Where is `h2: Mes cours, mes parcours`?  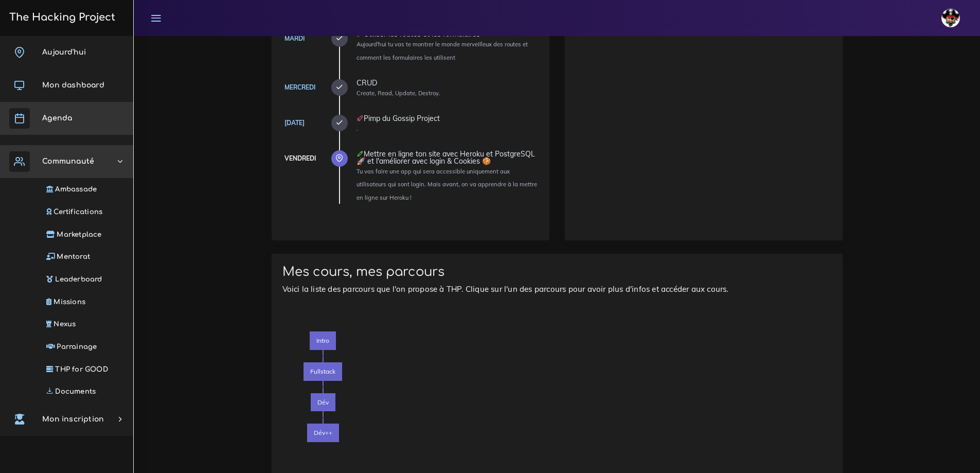
h2: Mes cours, mes parcours is located at coordinates (557, 272).